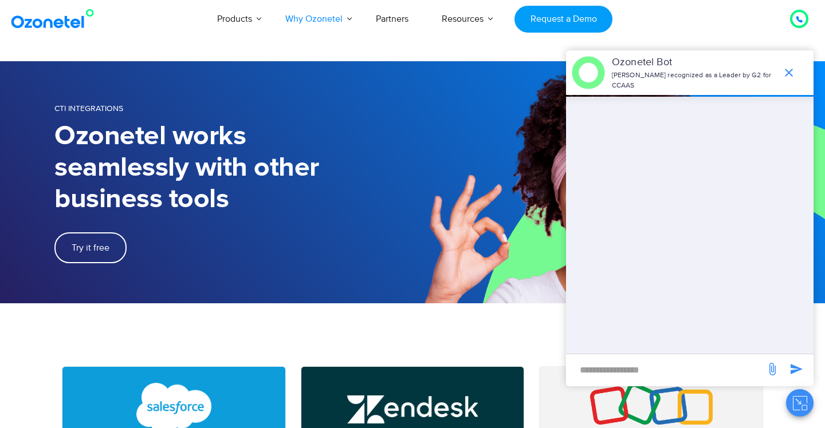 The height and width of the screenshot is (428, 825). I want to click on button: Close chat, so click(800, 403).